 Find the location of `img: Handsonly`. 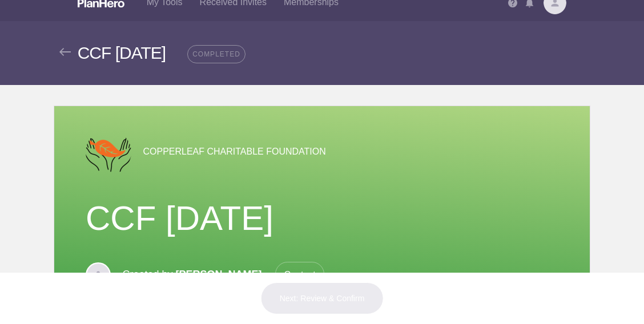

img: Handsonly is located at coordinates (109, 152).